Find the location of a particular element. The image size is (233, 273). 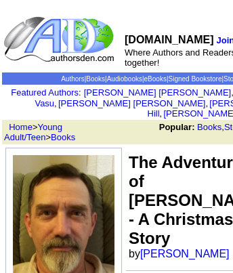

a: Audiobooks is located at coordinates (124, 78).